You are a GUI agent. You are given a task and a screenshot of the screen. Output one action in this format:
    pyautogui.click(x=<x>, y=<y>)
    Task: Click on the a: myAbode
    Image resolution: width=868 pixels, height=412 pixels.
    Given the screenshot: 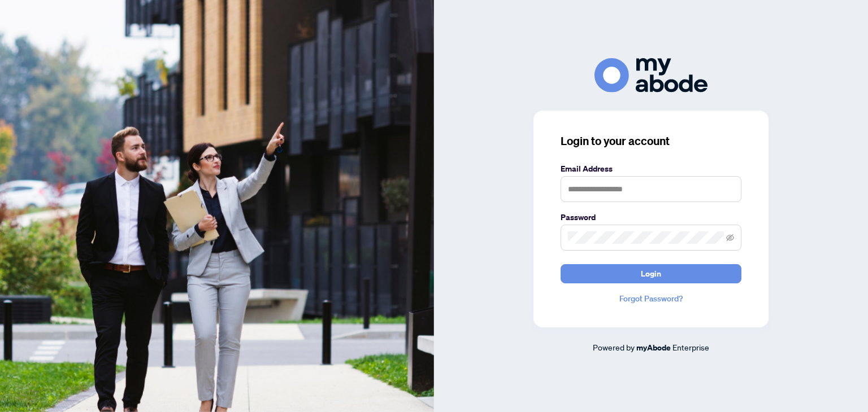 What is the action you would take?
    pyautogui.click(x=653, y=348)
    